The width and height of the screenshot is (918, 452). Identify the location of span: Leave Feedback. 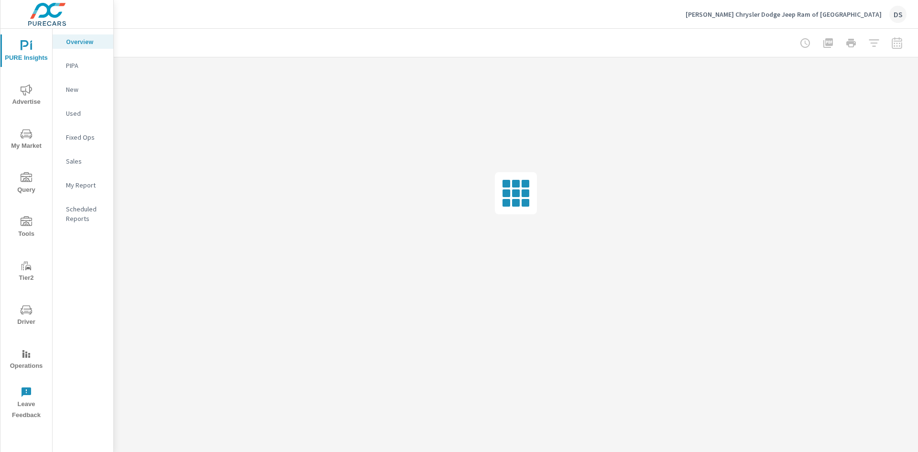
(26, 404).